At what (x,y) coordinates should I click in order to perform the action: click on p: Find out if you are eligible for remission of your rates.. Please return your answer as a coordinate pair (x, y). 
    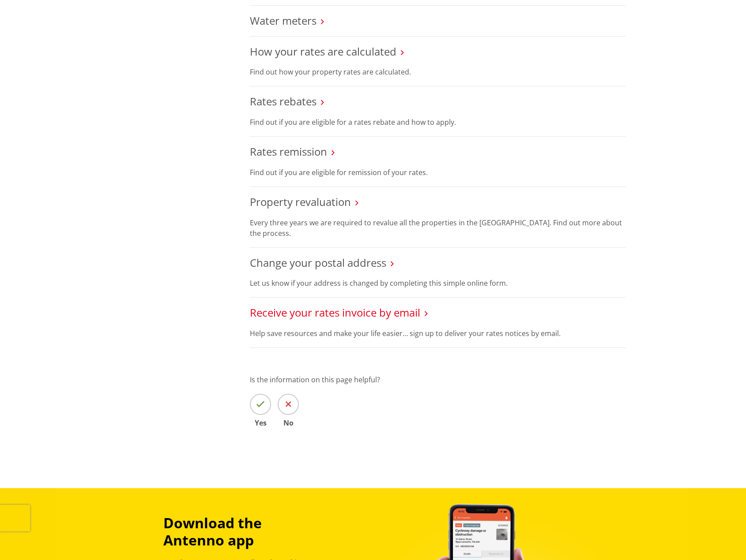
    Looking at the image, I should click on (437, 172).